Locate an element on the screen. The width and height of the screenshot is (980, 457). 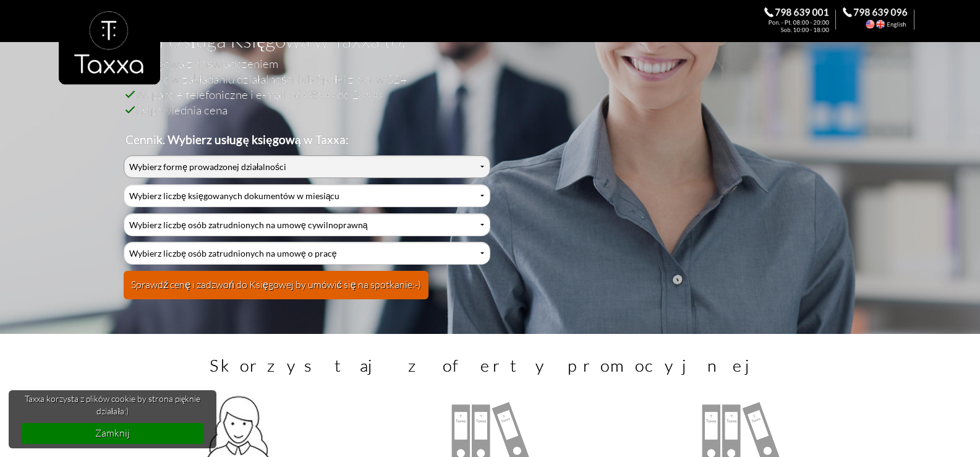
div: Zadzwoń do Księgowej. 798 639 001 is located at coordinates (803, 19).